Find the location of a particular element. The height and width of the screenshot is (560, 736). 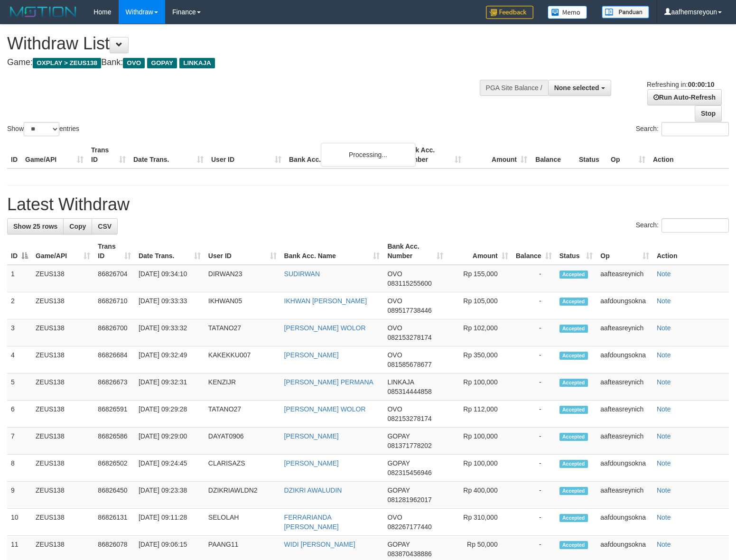

td: KENZIJR is located at coordinates (242, 386).